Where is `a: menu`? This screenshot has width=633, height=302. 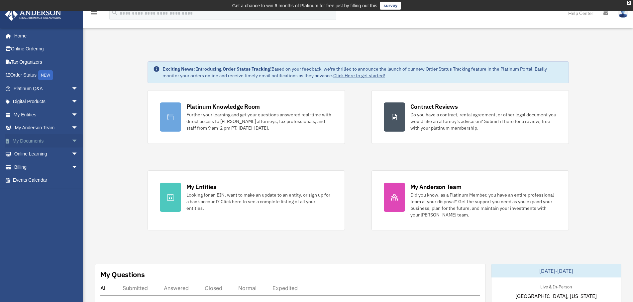 a: menu is located at coordinates (94, 14).